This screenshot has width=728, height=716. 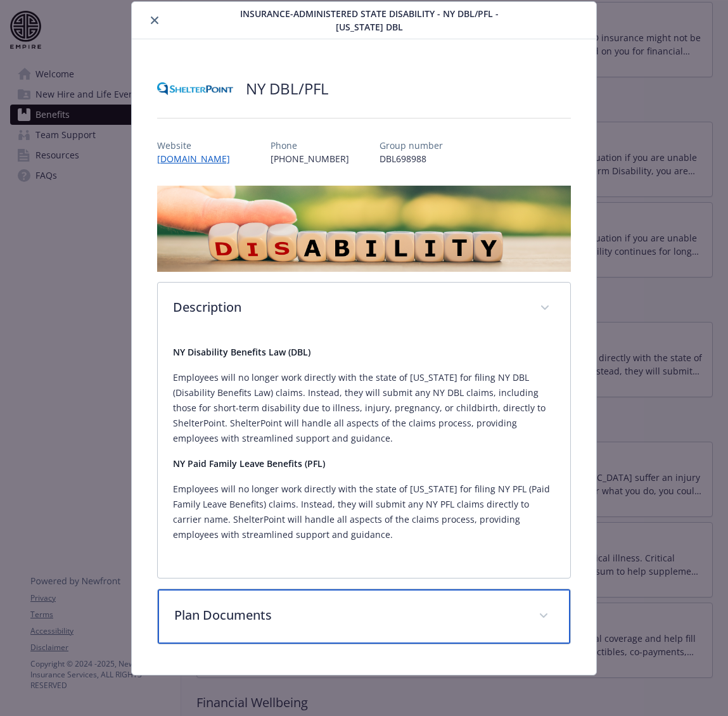 What do you see at coordinates (287, 89) in the screenshot?
I see `h2: NY DBL/PFL` at bounding box center [287, 89].